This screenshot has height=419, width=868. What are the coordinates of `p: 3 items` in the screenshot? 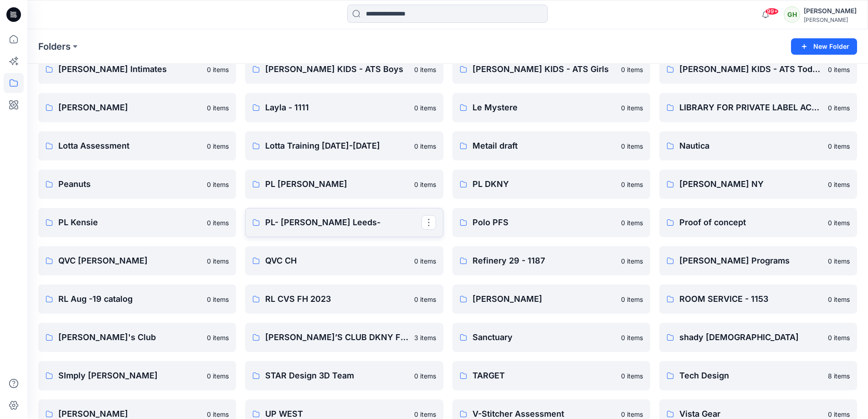 It's located at (425, 337).